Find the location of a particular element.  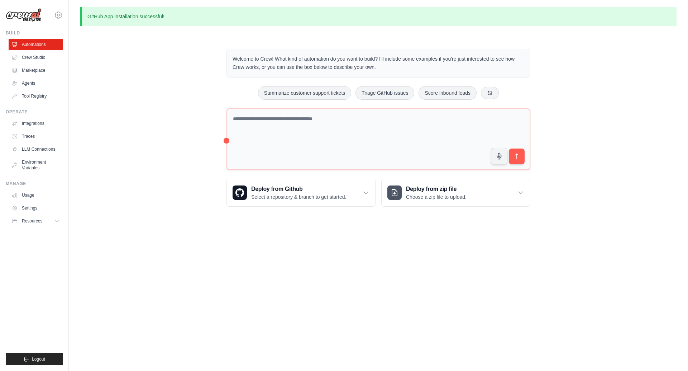

a: LLM Connections is located at coordinates (35, 149).